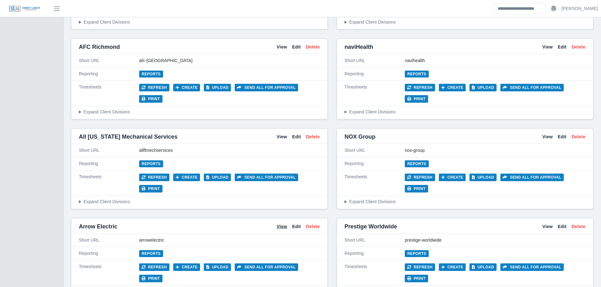 The image size is (601, 287). Describe the element at coordinates (99, 47) in the screenshot. I see `span: AFC Richmond` at that location.